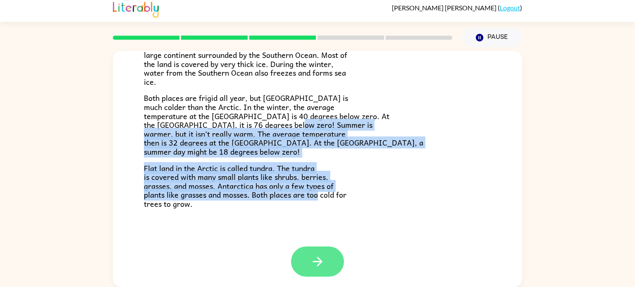 This screenshot has height=287, width=635. Describe the element at coordinates (245, 186) in the screenshot. I see `span: Flat land in the Arctic is called tundra. The tundra is covered with many small plants like shrub...` at that location.